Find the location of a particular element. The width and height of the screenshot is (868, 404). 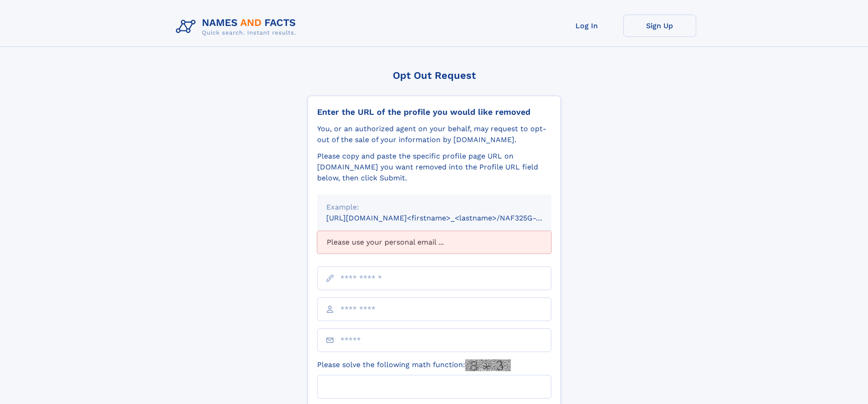

div: You, or an authorized agent on your behalf, may request to opt-out of the sale of your informatio... is located at coordinates (434, 134).